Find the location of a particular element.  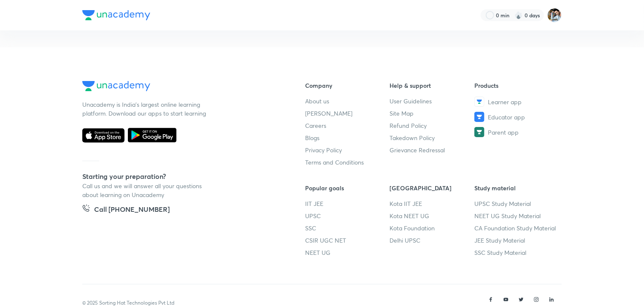

h6: Products is located at coordinates (516, 85).